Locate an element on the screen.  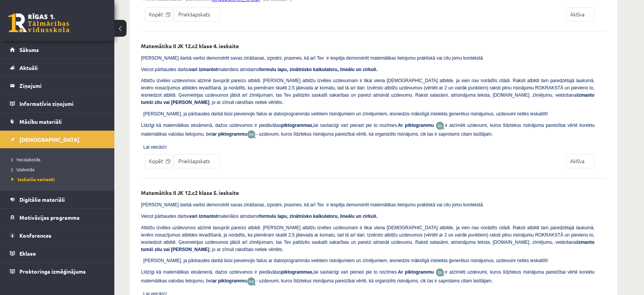
a: Rīgas 1. Tālmācības vidusskola is located at coordinates (39, 23).